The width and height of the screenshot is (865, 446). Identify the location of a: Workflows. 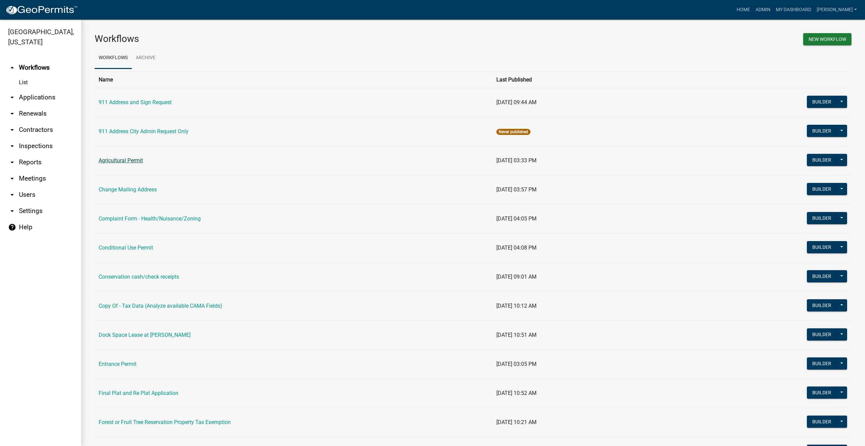
(113, 58).